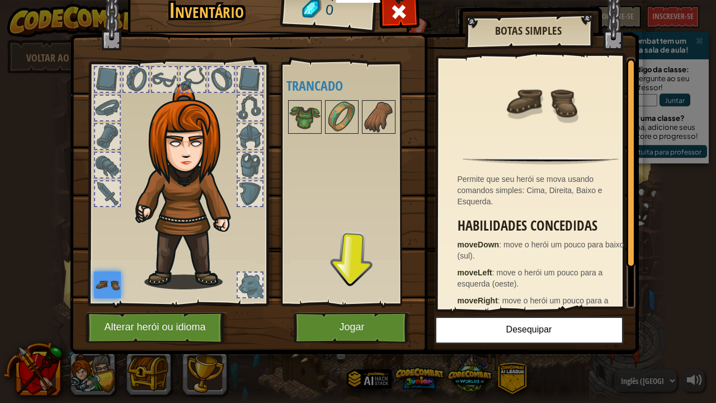 This screenshot has height=403, width=716. I want to click on button: Alterar herói ou idioma, so click(157, 327).